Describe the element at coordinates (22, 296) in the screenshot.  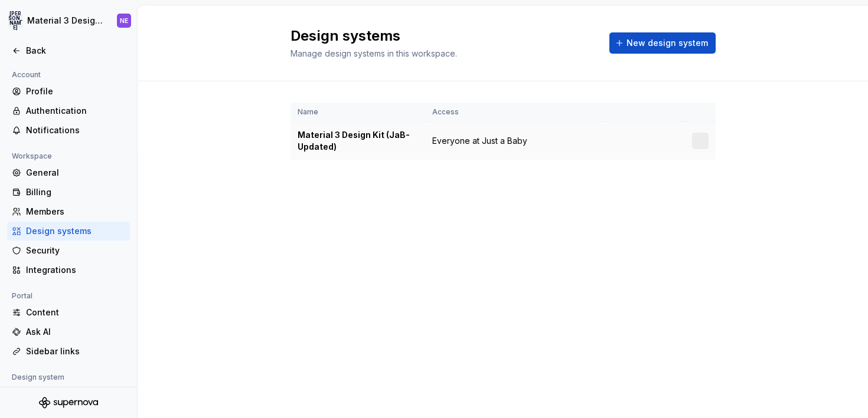
I see `div: Portal` at that location.